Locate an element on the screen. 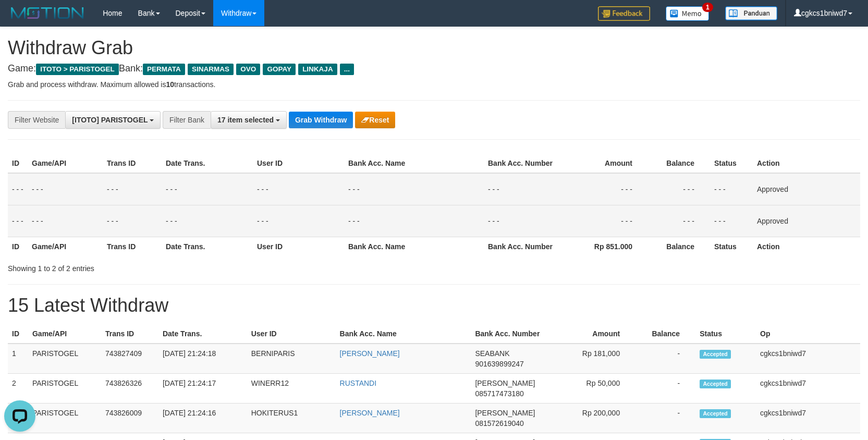  th: Op is located at coordinates (808, 334).